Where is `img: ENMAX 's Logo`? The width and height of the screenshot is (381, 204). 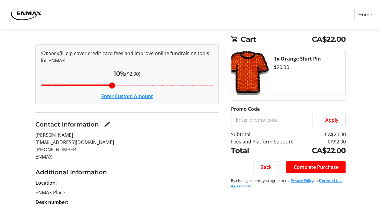
img: ENMAX 's Logo is located at coordinates (26, 15).